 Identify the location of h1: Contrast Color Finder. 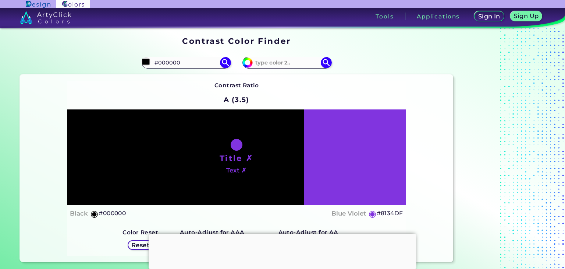
(236, 41).